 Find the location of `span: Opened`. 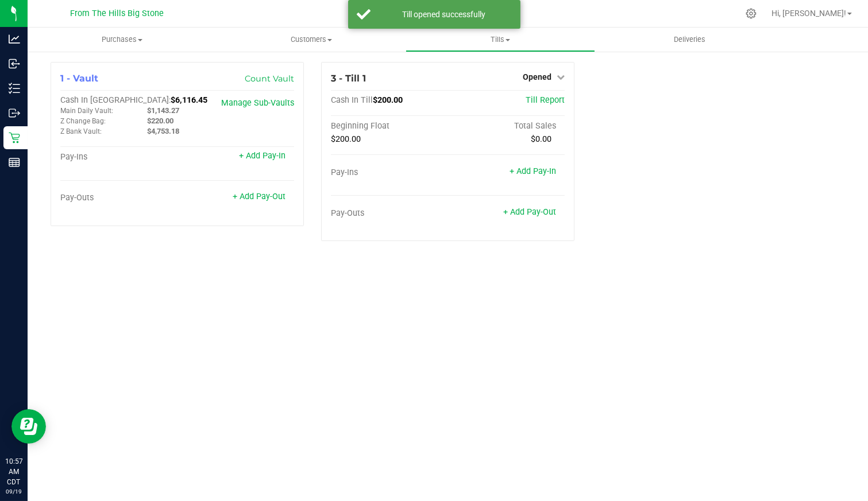

span: Opened is located at coordinates (537, 77).